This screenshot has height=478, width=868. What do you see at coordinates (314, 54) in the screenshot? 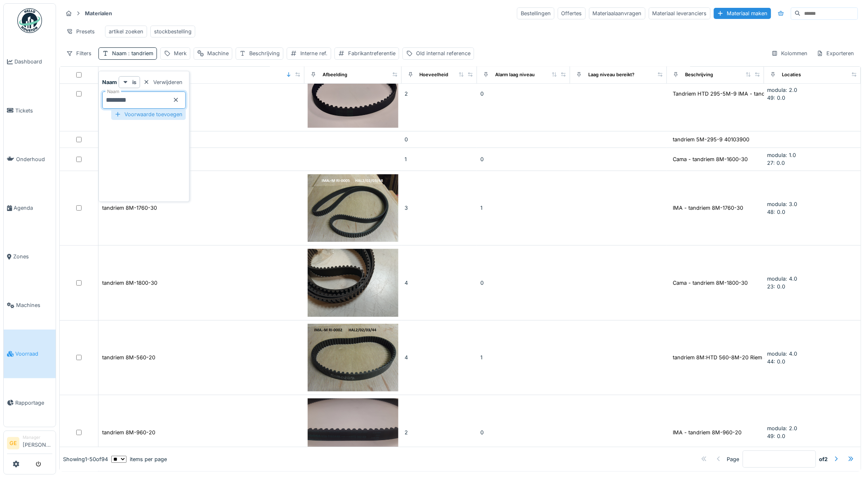
I see `div: Interne ref.` at bounding box center [314, 54].